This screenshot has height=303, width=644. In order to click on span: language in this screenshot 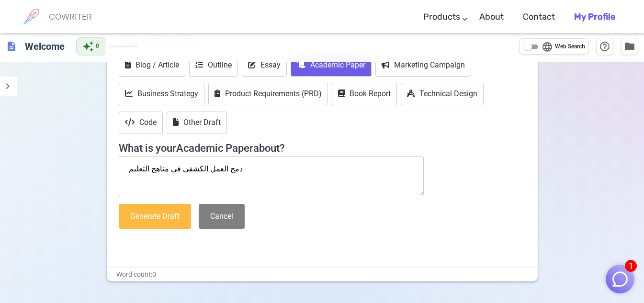, I will do `click(547, 47)`.